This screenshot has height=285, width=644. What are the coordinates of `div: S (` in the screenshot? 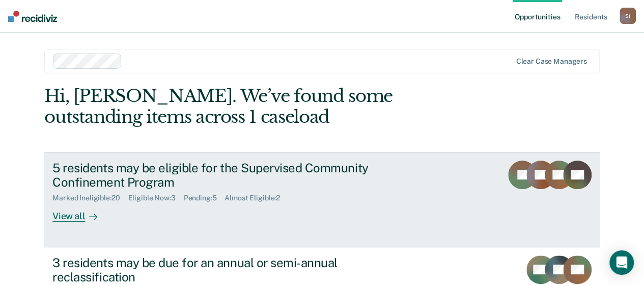 It's located at (628, 16).